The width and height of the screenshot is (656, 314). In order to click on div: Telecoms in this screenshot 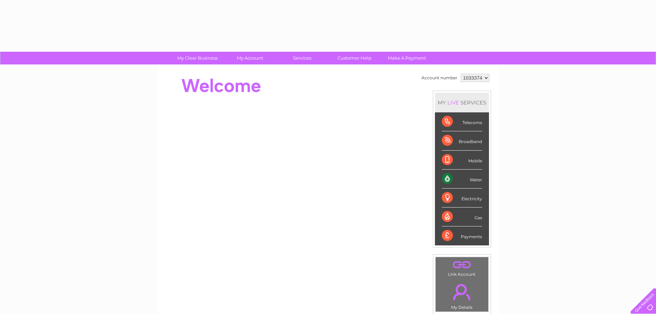, I will do `click(462, 122)`.